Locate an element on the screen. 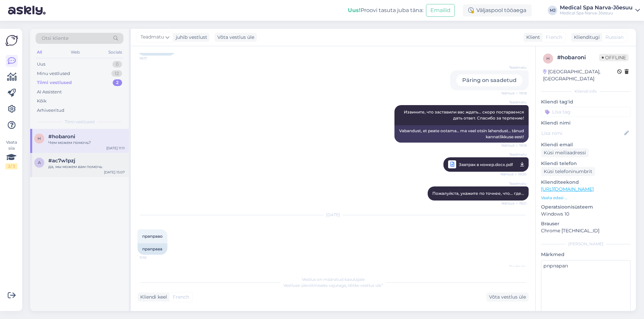 This screenshot has width=644, height=319. span: #hobaroni is located at coordinates (62, 137).